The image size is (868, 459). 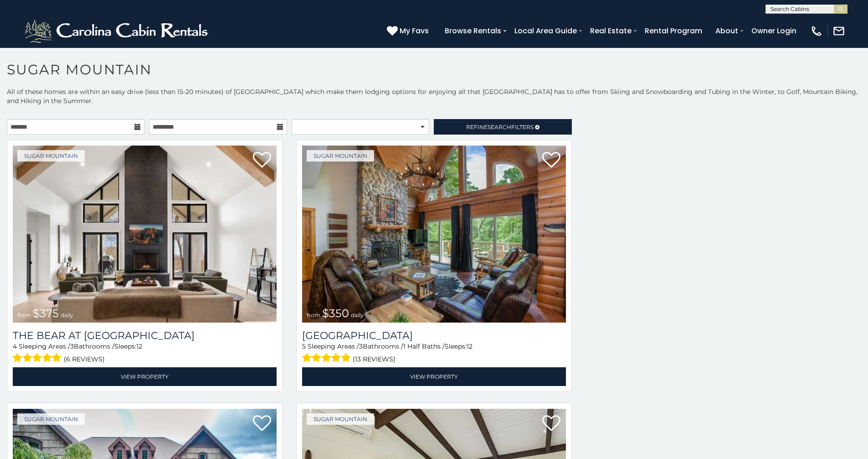 What do you see at coordinates (500, 127) in the screenshot?
I see `span: Refine Filters` at bounding box center [500, 127].